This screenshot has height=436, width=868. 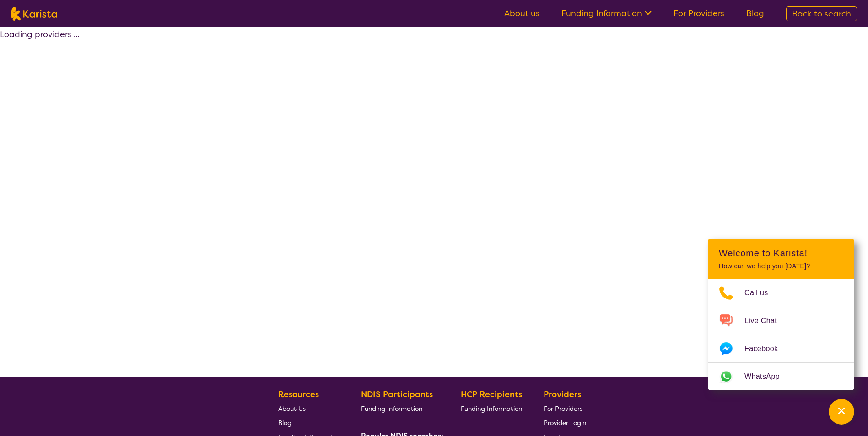 I want to click on span: Call us, so click(x=762, y=293).